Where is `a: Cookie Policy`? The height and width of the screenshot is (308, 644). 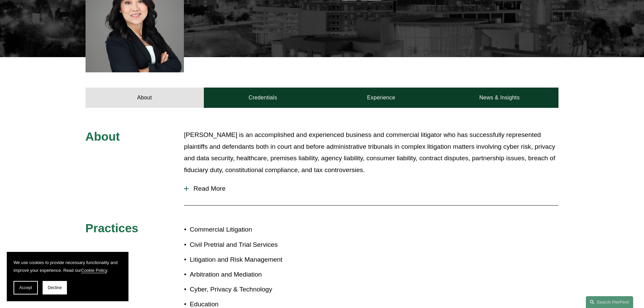 a: Cookie Policy is located at coordinates (94, 270).